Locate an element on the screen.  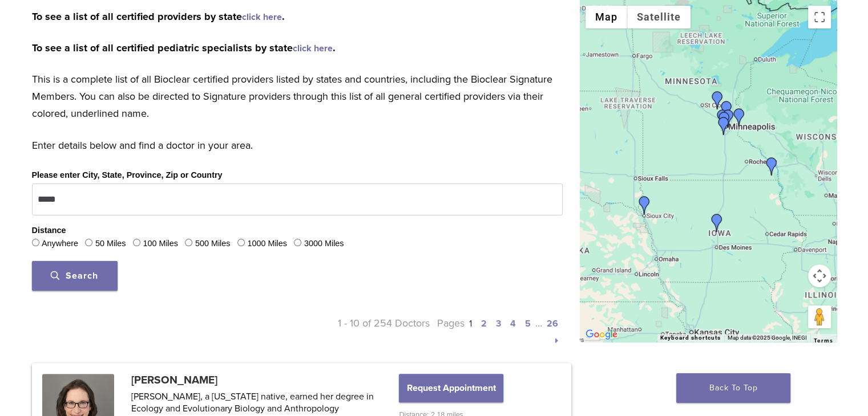
a: 4 is located at coordinates (513, 324).